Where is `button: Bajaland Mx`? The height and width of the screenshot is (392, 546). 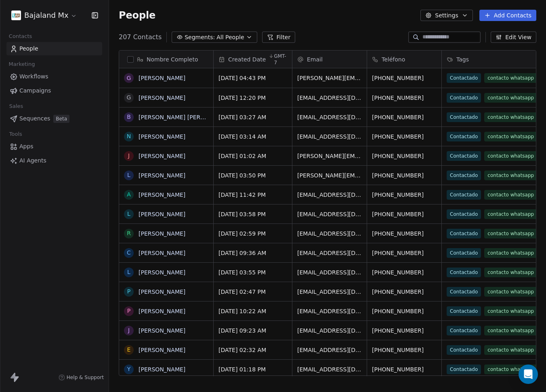 button: Bajaland Mx is located at coordinates (44, 15).